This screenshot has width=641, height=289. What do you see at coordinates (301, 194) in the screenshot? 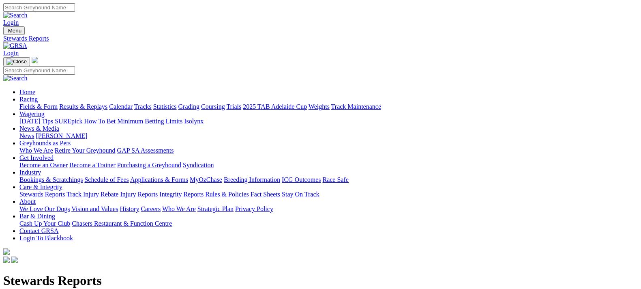
I see `a: Stay On Track` at bounding box center [301, 194].